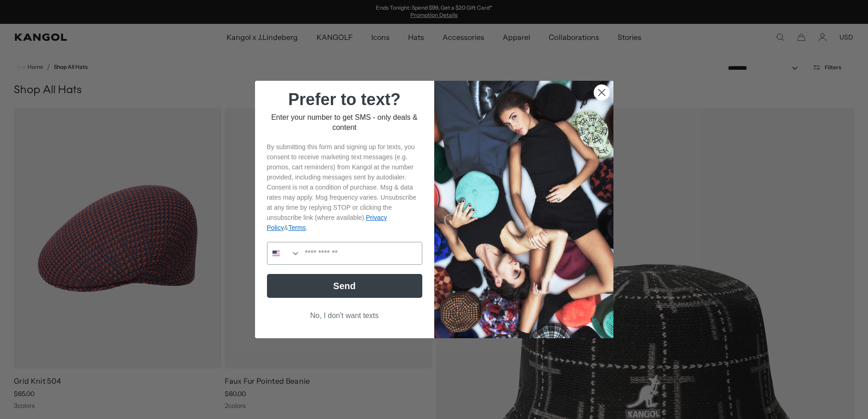 This screenshot has width=868, height=419. Describe the element at coordinates (276, 254) in the screenshot. I see `img: United States` at that location.